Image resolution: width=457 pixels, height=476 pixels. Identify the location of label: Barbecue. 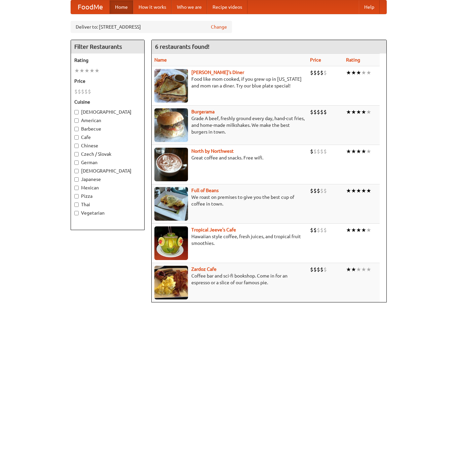
(108, 129).